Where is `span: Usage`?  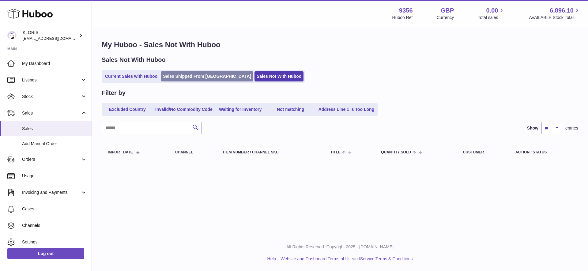 span: Usage is located at coordinates (55, 176).